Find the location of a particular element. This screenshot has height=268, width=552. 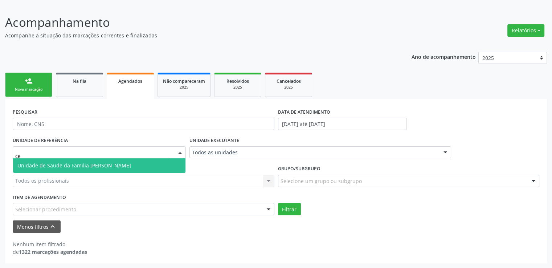

span: Todos as unidades is located at coordinates (314, 152).